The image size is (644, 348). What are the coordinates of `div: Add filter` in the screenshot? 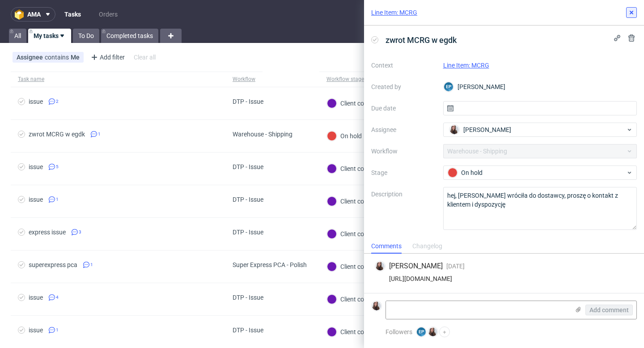 It's located at (107, 57).